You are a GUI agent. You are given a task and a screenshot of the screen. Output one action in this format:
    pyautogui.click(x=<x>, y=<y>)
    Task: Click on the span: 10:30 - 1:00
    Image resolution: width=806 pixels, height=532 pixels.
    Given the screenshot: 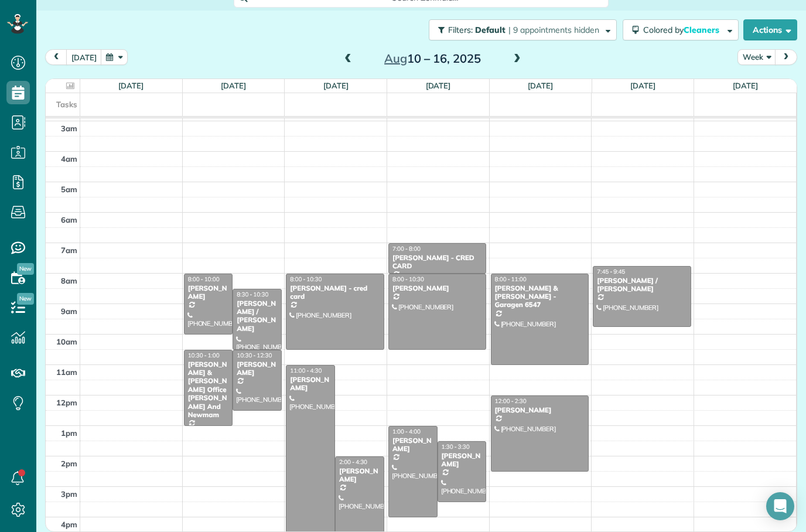 What is the action you would take?
    pyautogui.click(x=204, y=355)
    